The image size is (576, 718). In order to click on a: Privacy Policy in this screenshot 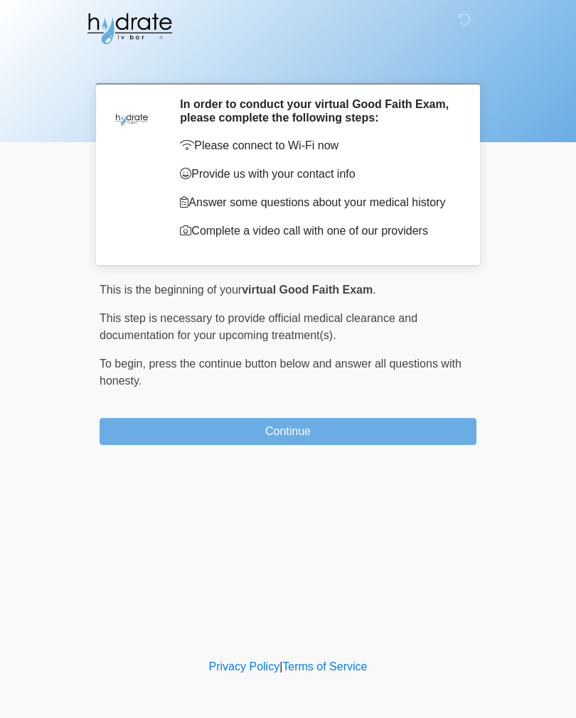, I will do `click(245, 666)`.